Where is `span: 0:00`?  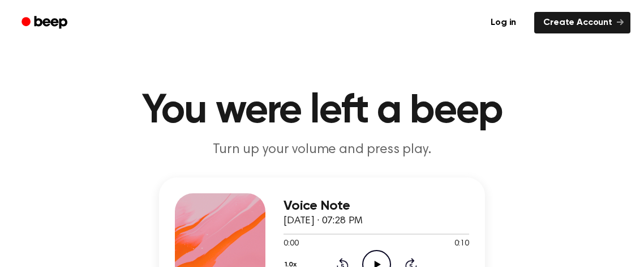
span: 0:00 is located at coordinates (291, 244).